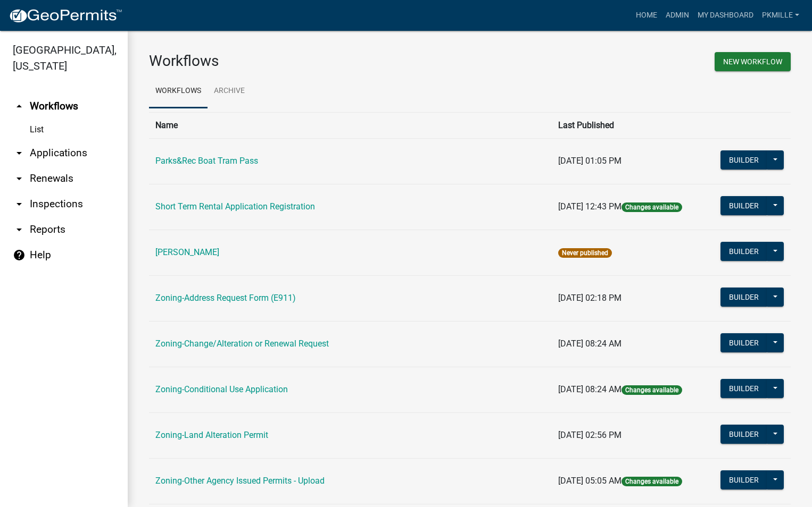 The width and height of the screenshot is (812, 507). What do you see at coordinates (242, 343) in the screenshot?
I see `a: Zoning-Change/Alteration or Renewal Request` at bounding box center [242, 343].